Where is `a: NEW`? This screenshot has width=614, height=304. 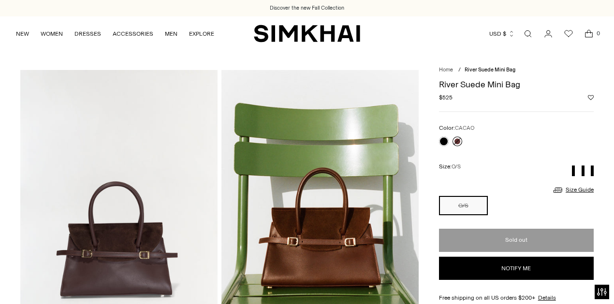
a: NEW is located at coordinates (22, 34).